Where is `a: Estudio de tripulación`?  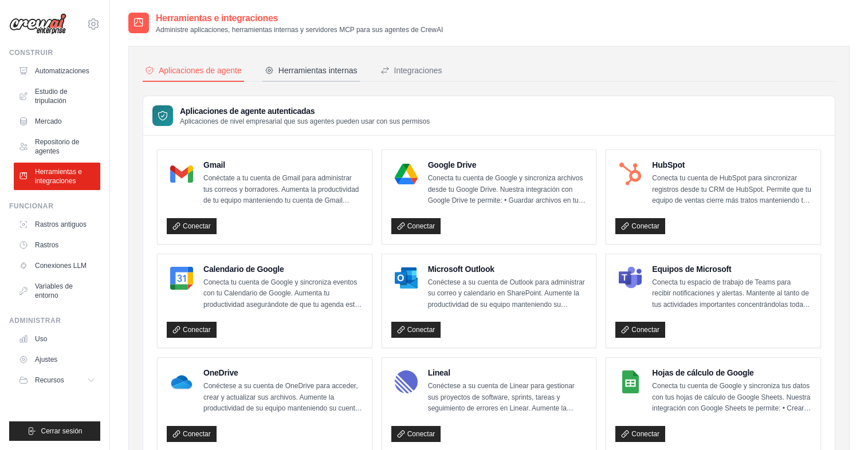 a: Estudio de tripulación is located at coordinates (56, 96).